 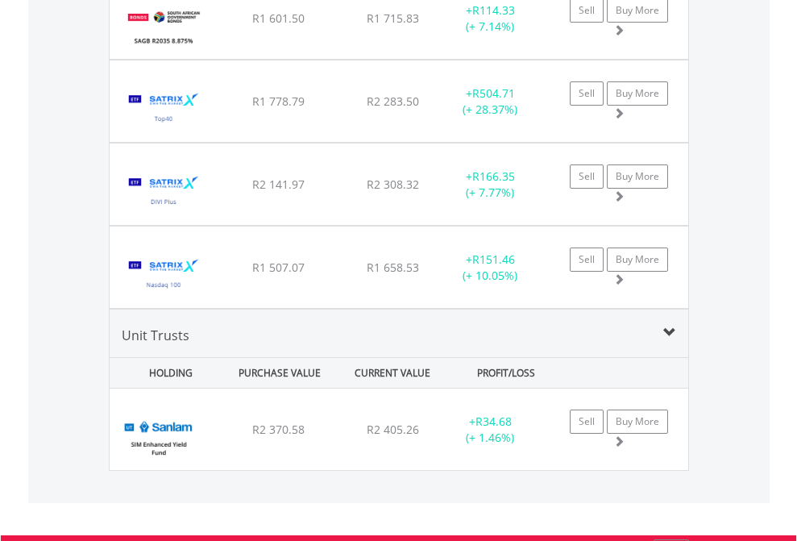 I want to click on div: + (+ 7.14%), so click(x=490, y=19).